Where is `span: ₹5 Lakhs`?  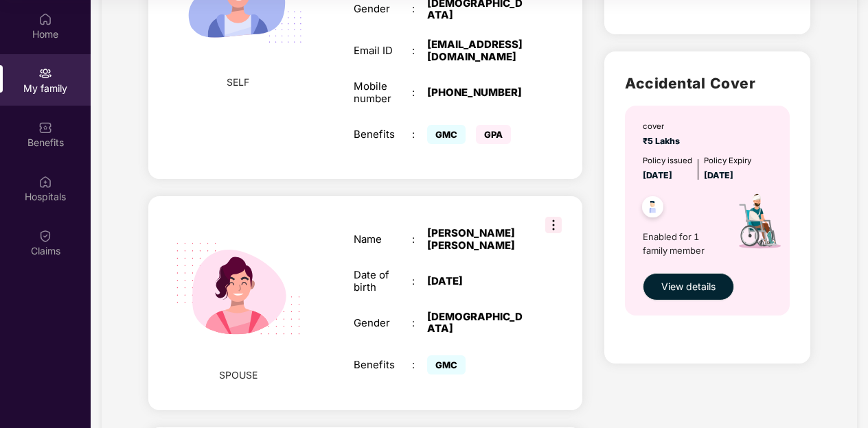
span: ₹5 Lakhs is located at coordinates (663, 140).